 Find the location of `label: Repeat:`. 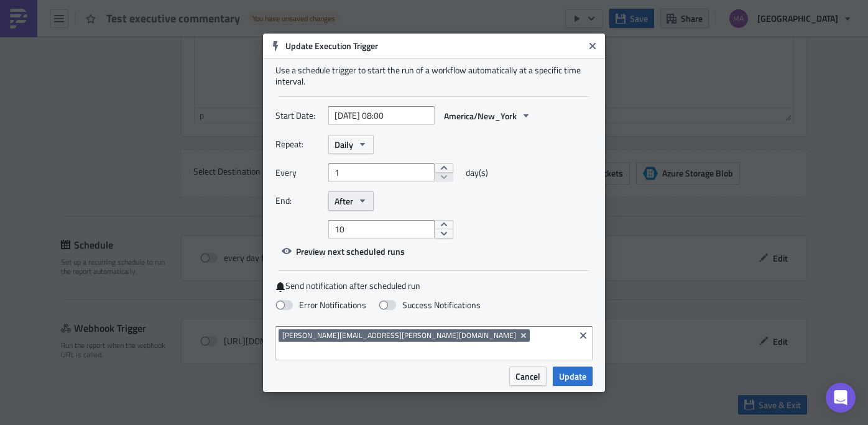

label: Repeat: is located at coordinates (298, 144).